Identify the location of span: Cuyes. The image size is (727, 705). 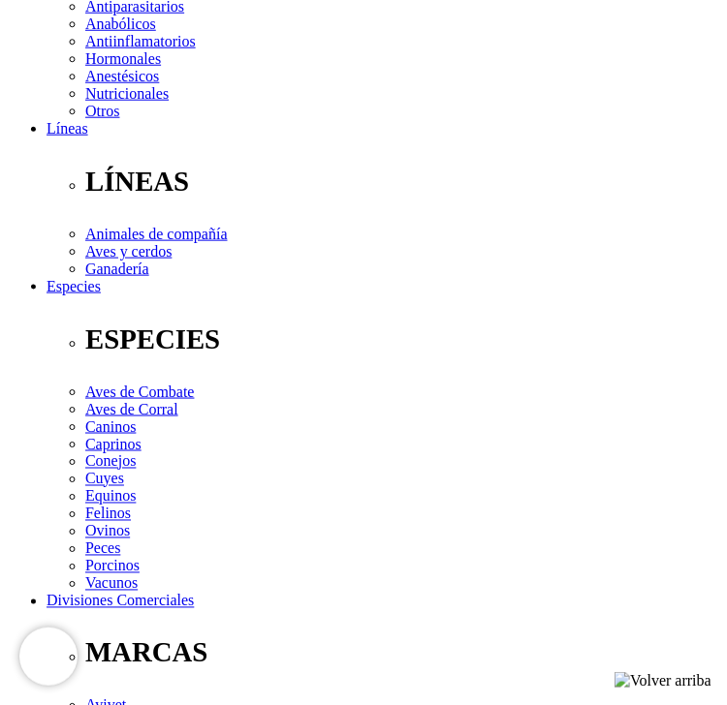
(105, 479).